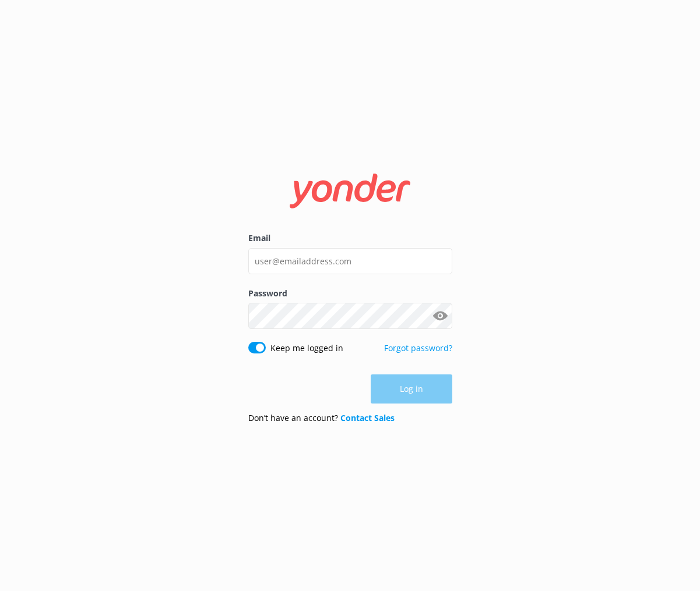 The image size is (700, 591). I want to click on button: Show password, so click(441, 317).